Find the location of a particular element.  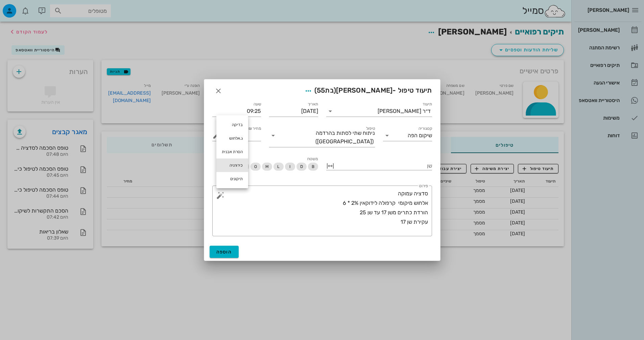

span: משטח is located at coordinates (313, 159).